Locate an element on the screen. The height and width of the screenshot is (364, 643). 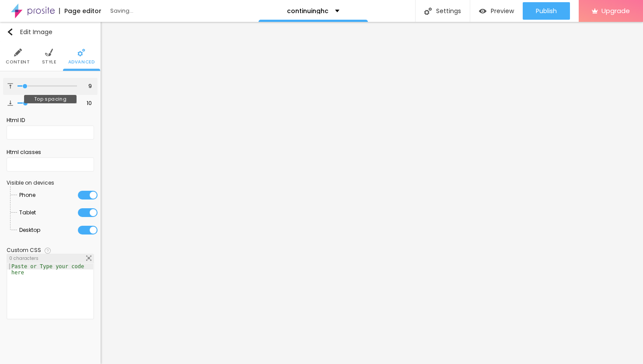
div: Saving... is located at coordinates (161, 11).